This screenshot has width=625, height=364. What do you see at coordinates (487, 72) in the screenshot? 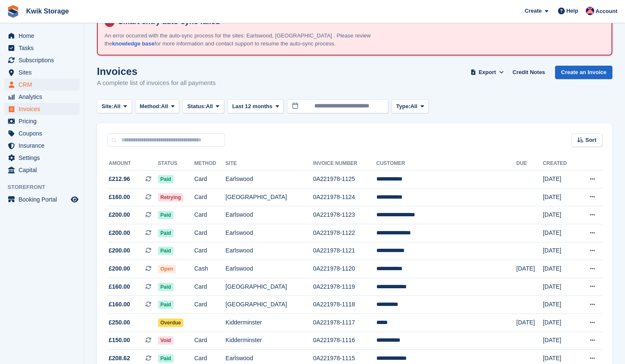
I see `span: Export` at bounding box center [487, 72].